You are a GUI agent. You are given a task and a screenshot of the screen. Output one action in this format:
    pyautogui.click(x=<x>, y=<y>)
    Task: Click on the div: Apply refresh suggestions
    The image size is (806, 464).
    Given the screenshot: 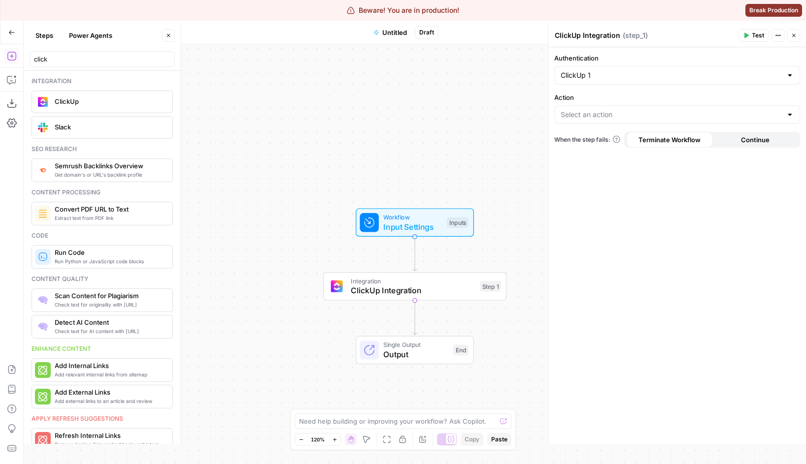 What is the action you would take?
    pyautogui.click(x=102, y=419)
    